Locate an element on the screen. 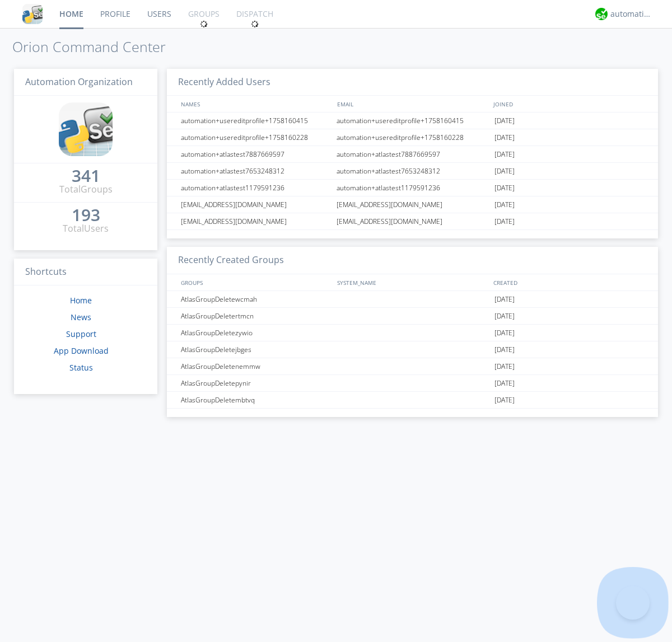 This screenshot has height=642, width=672. div: 341 is located at coordinates (86, 176).